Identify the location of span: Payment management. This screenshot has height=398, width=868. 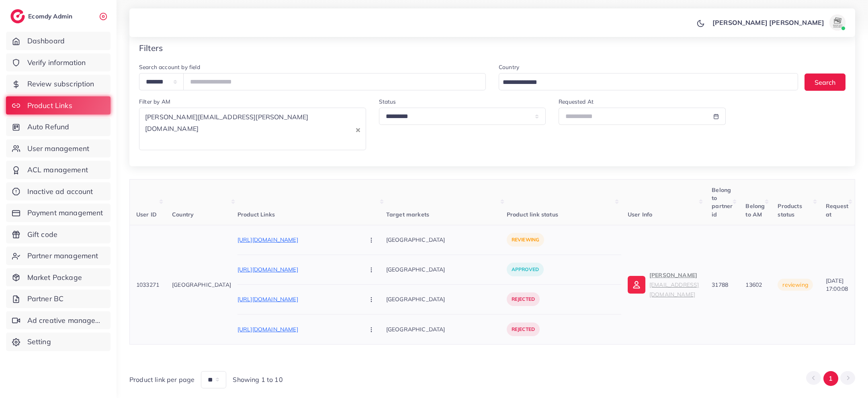
(65, 213).